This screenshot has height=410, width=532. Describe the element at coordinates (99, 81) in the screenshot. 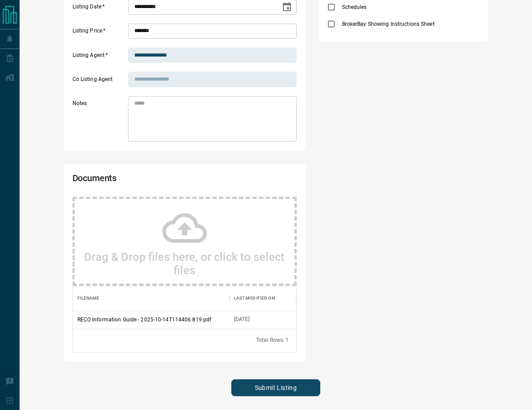

I see `label: Co Listing Agent` at that location.